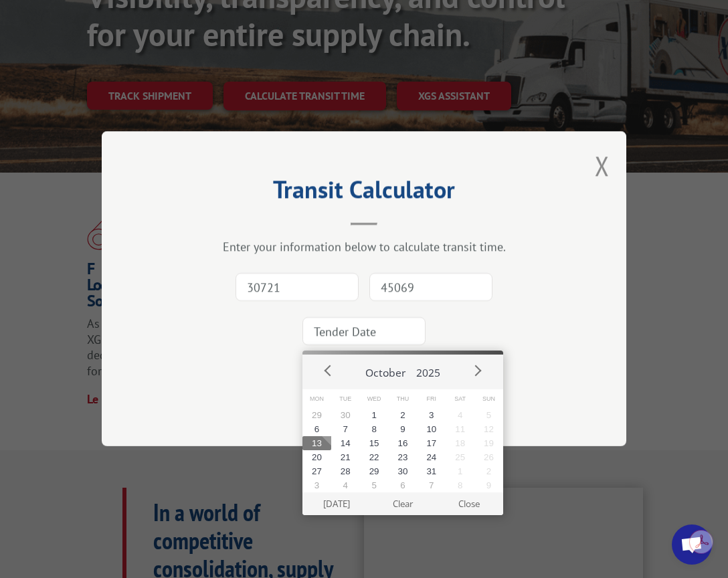  What do you see at coordinates (460, 428) in the screenshot?
I see `button: 11` at bounding box center [460, 428].